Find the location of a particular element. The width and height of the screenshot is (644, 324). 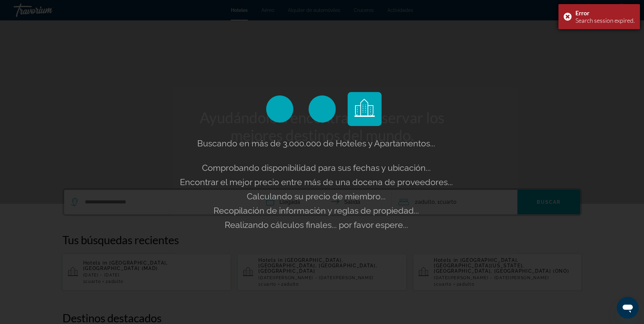

span: Realizando cálculos finales... por favor espere... is located at coordinates (316, 225).